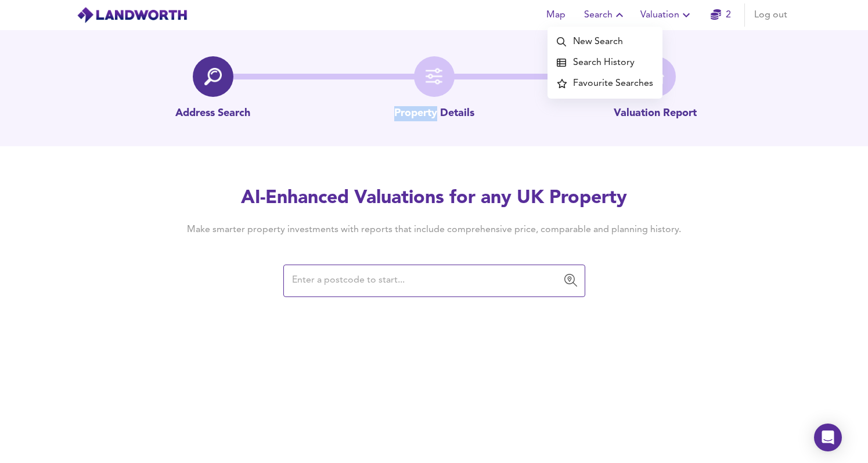 The width and height of the screenshot is (868, 463). What do you see at coordinates (667, 15) in the screenshot?
I see `button: Valuation` at bounding box center [667, 15].